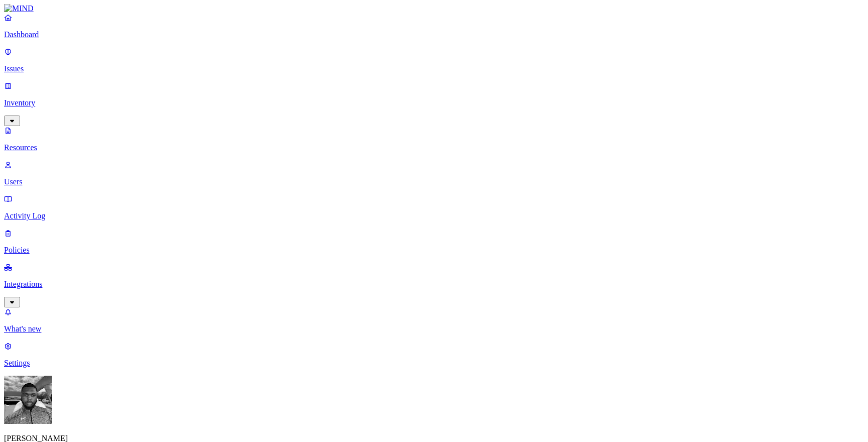  I want to click on p: Inventory, so click(434, 103).